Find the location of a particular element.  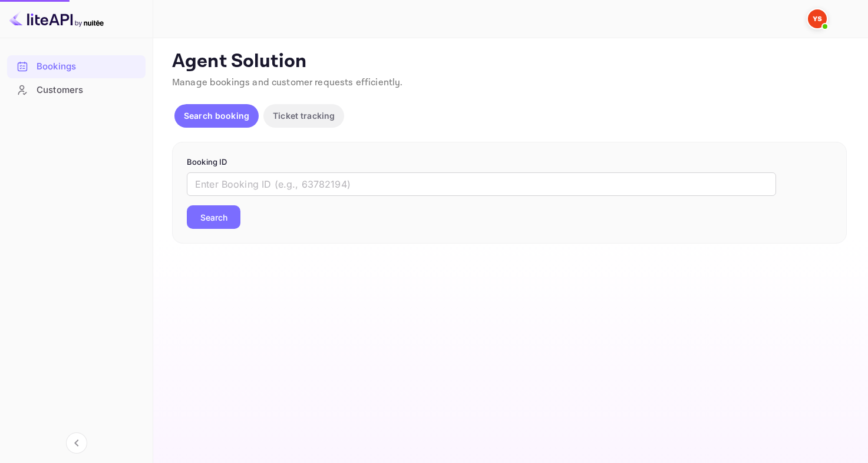

p: Booking ID is located at coordinates (509, 162).